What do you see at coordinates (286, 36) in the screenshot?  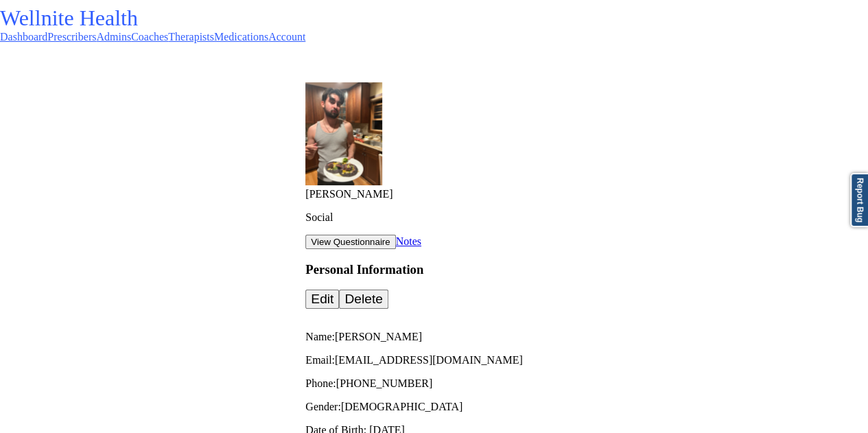 I see `a: Account` at bounding box center [286, 36].